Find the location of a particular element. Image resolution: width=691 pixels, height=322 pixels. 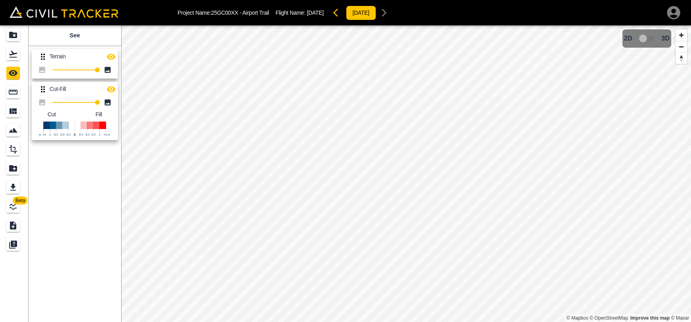

a: Maxar is located at coordinates (679, 318).